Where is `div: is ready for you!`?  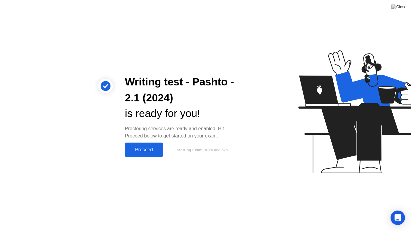
div: is ready for you! is located at coordinates (181, 113).